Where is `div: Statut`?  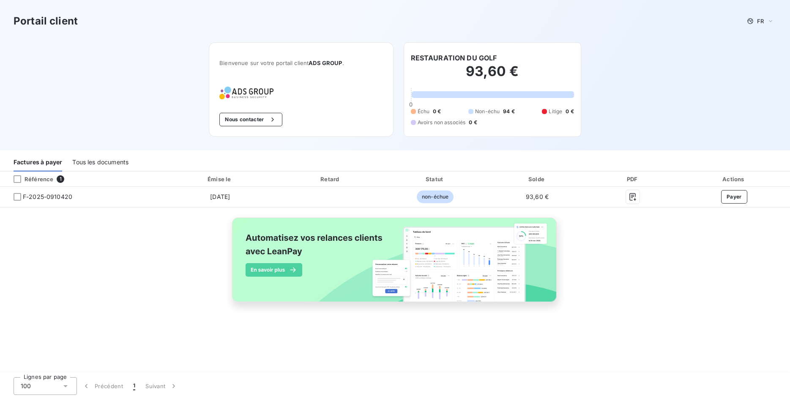
div: Statut is located at coordinates (435, 179).